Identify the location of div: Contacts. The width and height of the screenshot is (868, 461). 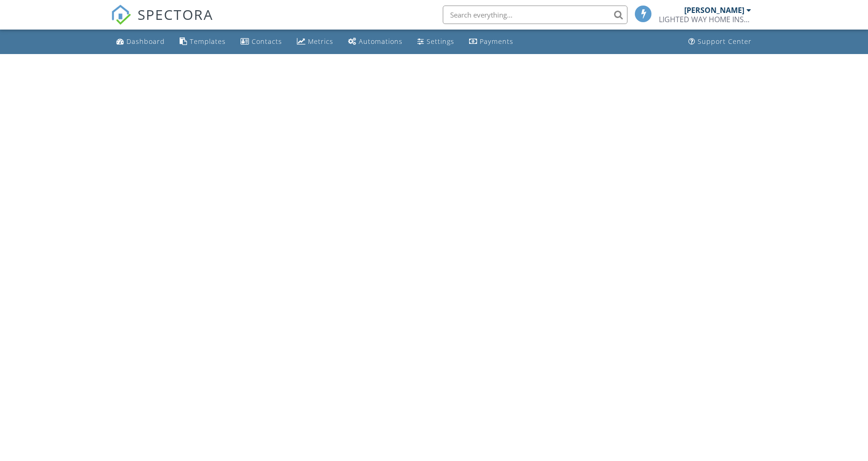
(267, 41).